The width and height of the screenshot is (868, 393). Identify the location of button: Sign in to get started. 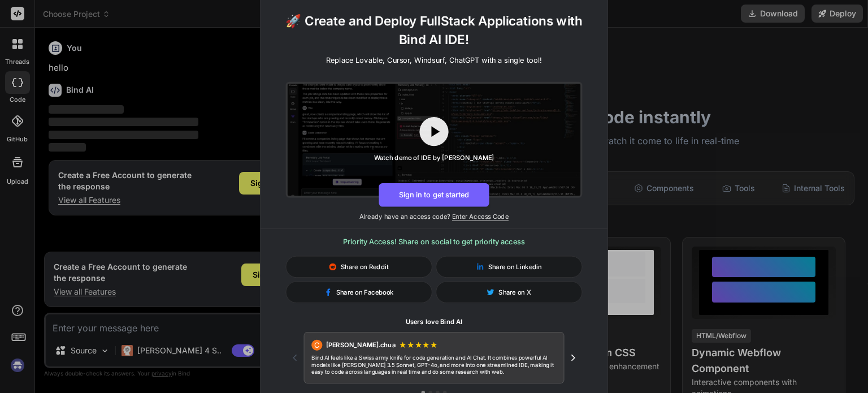
(434, 195).